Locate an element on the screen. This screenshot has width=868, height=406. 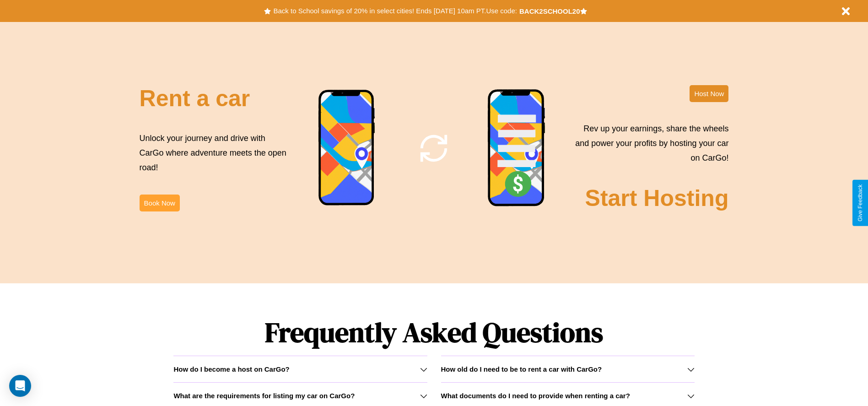
p: Unlock your journey and drive with CarGo where adventure meets the open road! is located at coordinates (215, 153).